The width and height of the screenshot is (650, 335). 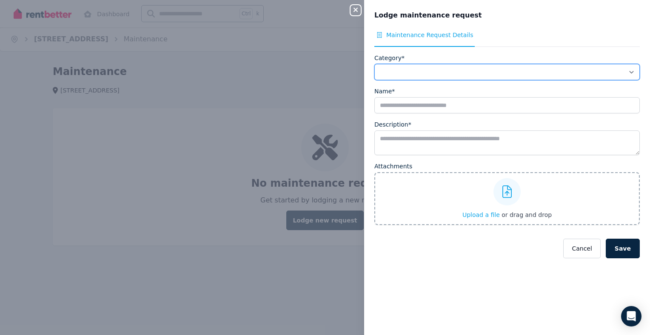 What do you see at coordinates (389, 58) in the screenshot?
I see `label: Category*` at bounding box center [389, 58].